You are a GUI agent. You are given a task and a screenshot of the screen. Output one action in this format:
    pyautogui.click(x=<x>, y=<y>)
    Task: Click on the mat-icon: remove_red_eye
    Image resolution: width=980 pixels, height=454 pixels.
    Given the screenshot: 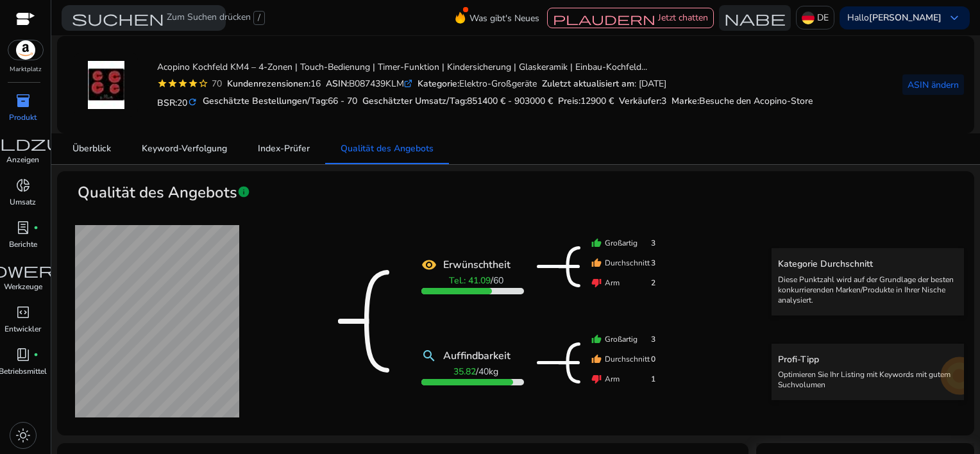 What is the action you would take?
    pyautogui.click(x=429, y=265)
    